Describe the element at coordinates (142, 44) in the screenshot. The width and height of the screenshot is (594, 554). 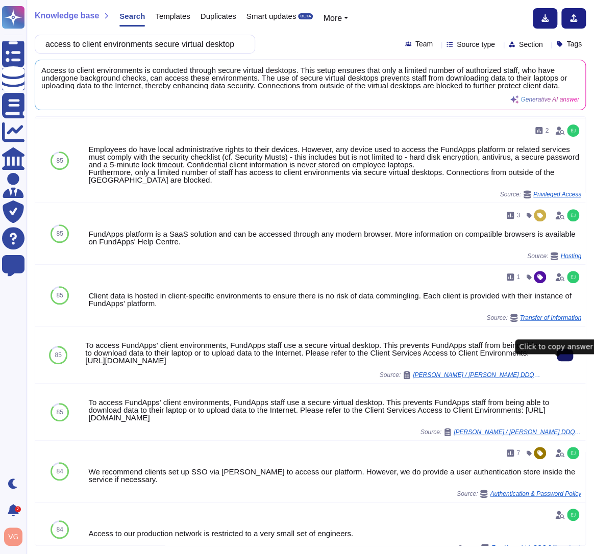
I see `input: Search a question or template...` at that location.